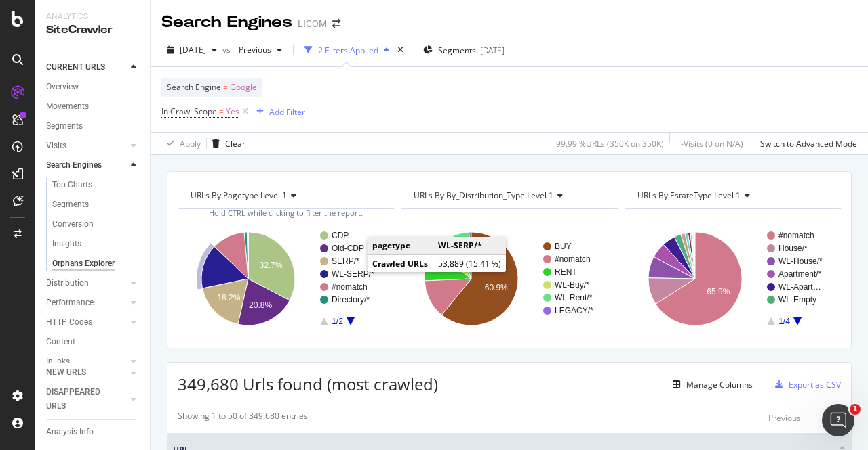  Describe the element at coordinates (243, 419) in the screenshot. I see `div: Showing 1 to 50 of 349,680 entries` at that location.